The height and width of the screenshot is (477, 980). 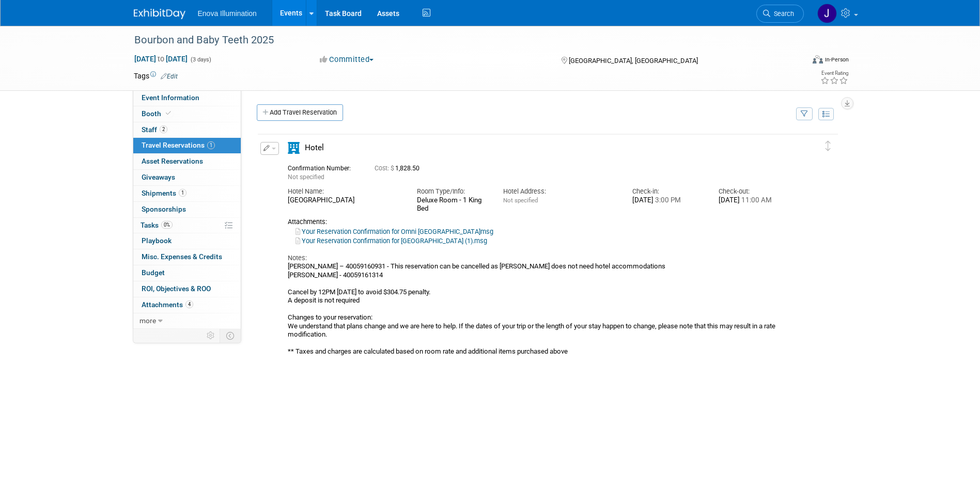 What do you see at coordinates (155, 76) in the screenshot?
I see `td: Tags` at bounding box center [155, 76].